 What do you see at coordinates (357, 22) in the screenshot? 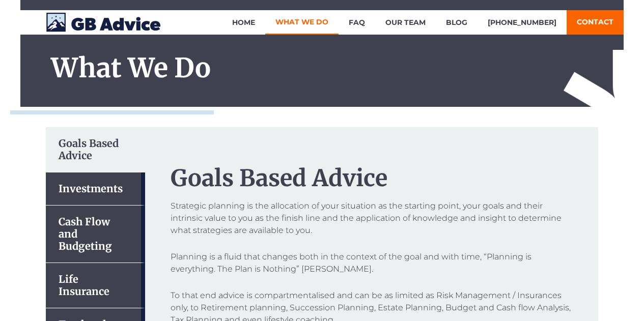
I see `a: FAQ` at bounding box center [357, 22].